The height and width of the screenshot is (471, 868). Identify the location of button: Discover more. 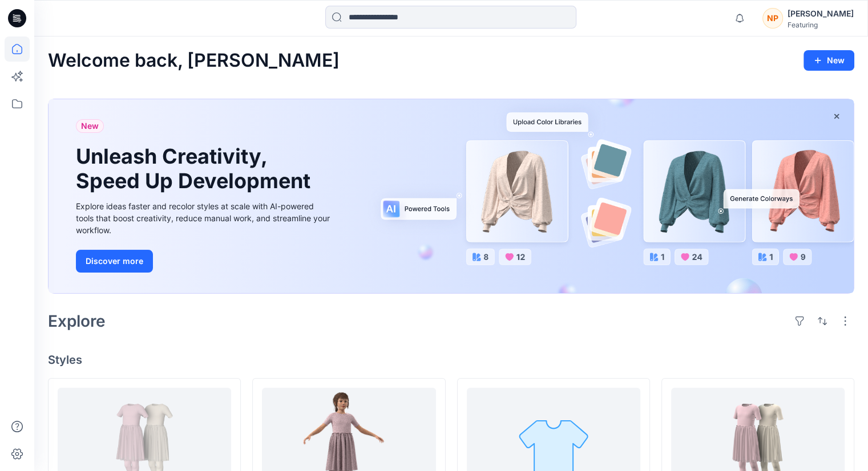
(114, 261).